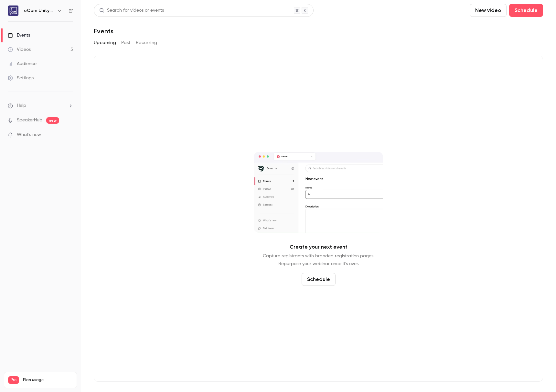  What do you see at coordinates (29, 120) in the screenshot?
I see `a: SpeakerHub` at bounding box center [29, 120].